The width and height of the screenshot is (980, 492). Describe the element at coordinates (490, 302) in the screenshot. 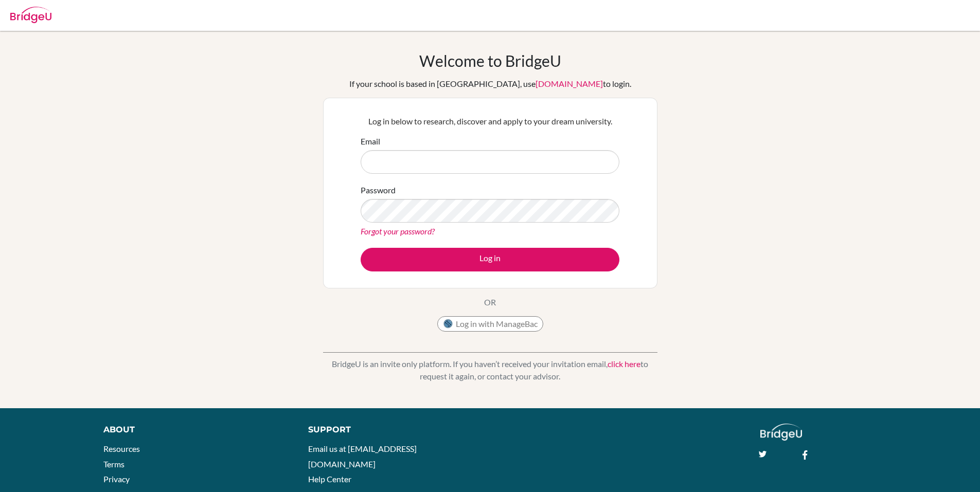

I see `p: OR` at that location.